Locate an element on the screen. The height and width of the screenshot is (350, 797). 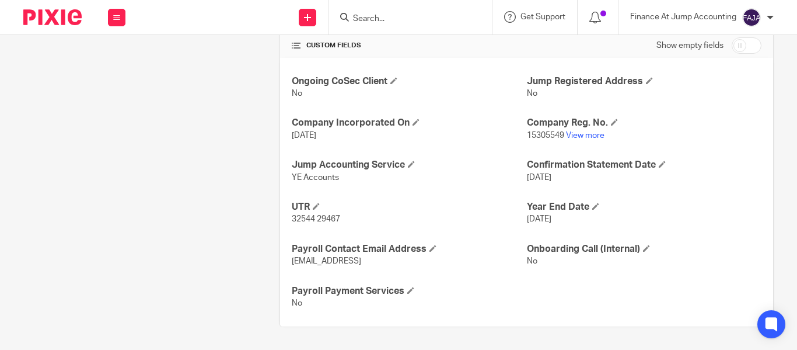
span: 32544 29467 is located at coordinates (316, 219).